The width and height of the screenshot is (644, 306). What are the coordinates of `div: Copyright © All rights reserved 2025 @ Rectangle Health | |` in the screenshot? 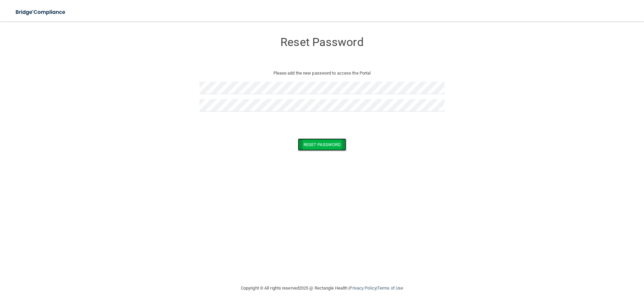 It's located at (322, 288).